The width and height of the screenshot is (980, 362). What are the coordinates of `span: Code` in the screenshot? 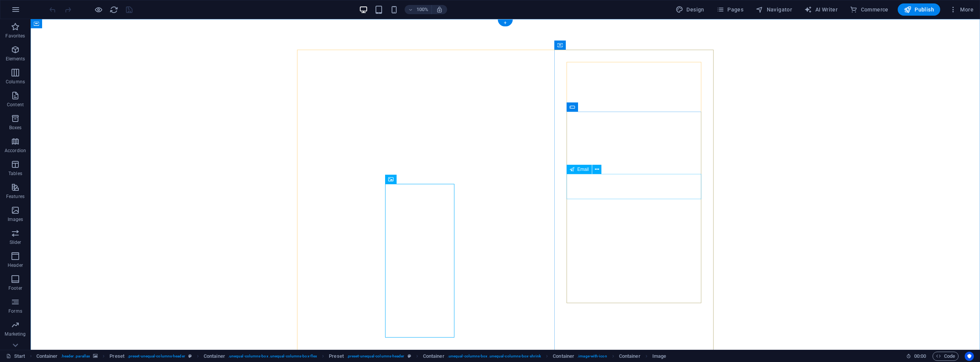 It's located at (946, 357).